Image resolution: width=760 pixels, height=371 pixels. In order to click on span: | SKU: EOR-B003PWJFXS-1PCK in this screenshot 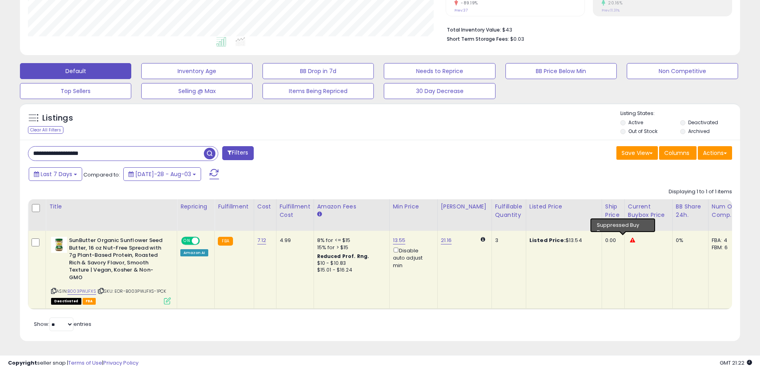, I will do `click(132, 291)`.